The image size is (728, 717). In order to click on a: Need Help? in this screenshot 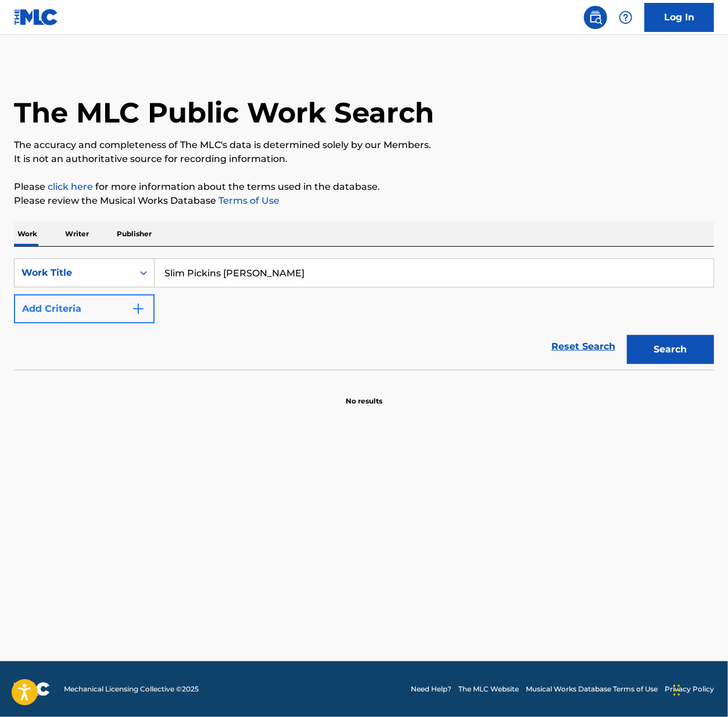, I will do `click(431, 689)`.